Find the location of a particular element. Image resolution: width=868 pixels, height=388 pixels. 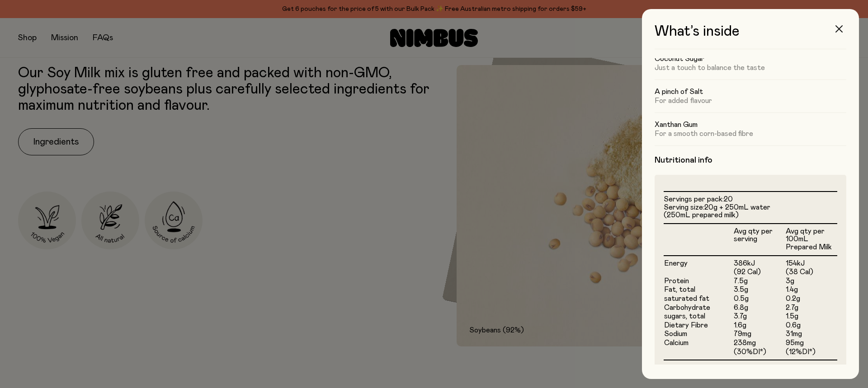

span: Protein is located at coordinates (676, 282).